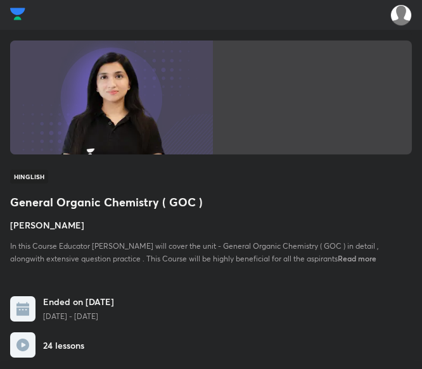 The height and width of the screenshot is (369, 422). Describe the element at coordinates (211, 202) in the screenshot. I see `h1: General Organic Chemistry ( GOC )` at that location.